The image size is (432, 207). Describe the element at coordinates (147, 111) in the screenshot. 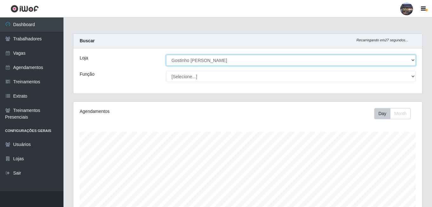

I see `div: Agendamentos` at that location.